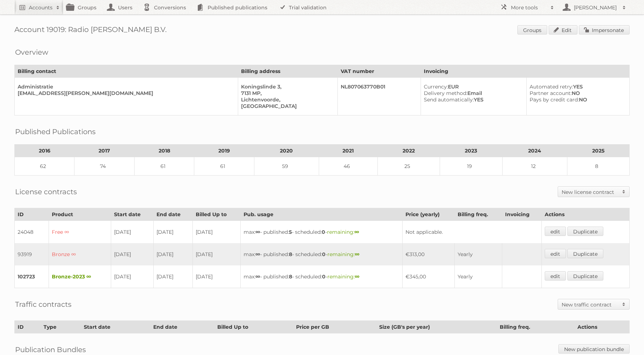 The image size is (644, 355). What do you see at coordinates (80, 232) in the screenshot?
I see `td: Free ∞` at bounding box center [80, 232].